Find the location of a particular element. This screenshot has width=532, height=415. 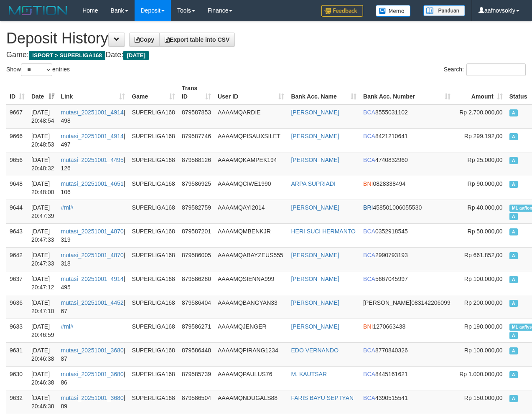

td: 2990793193 is located at coordinates (406, 259).